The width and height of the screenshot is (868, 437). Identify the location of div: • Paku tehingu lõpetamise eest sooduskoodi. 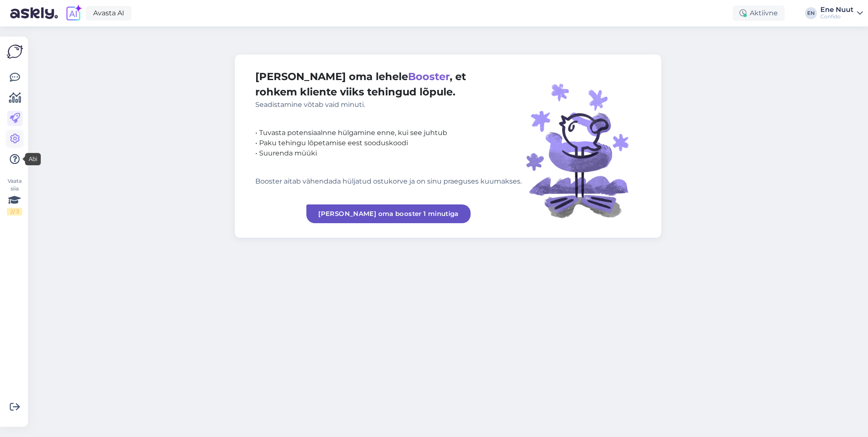
(389, 143).